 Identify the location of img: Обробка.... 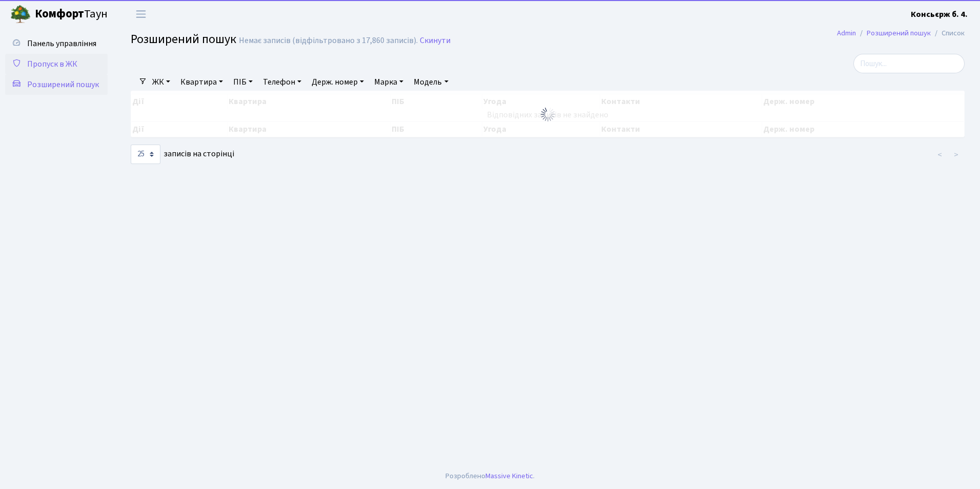
(548, 114).